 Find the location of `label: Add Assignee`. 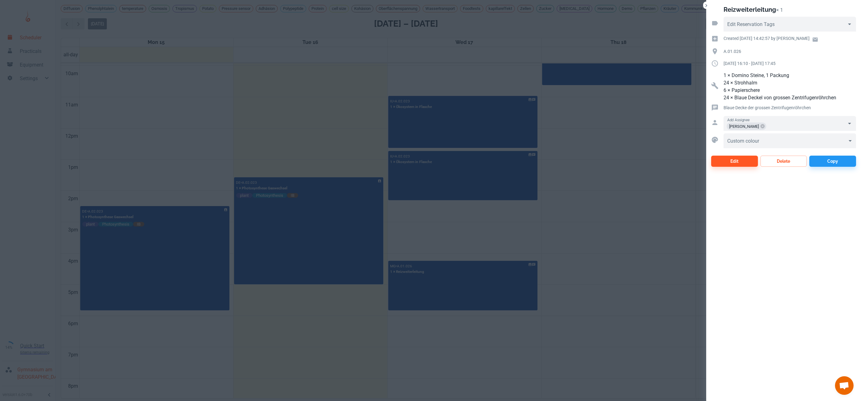

label: Add Assignee is located at coordinates (739, 120).